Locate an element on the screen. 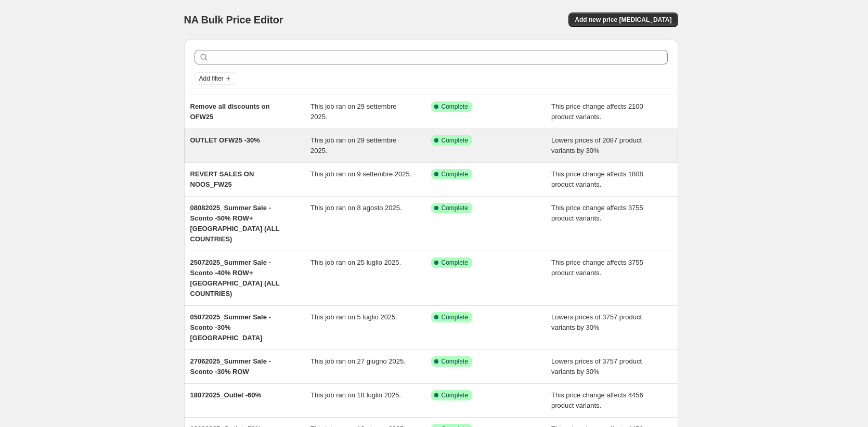  span: This price change affects 2100 product variants. is located at coordinates (597, 111).